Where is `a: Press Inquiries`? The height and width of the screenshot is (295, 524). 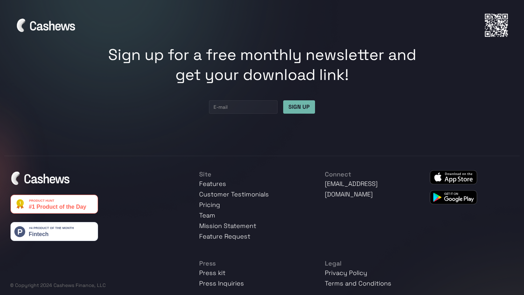 a: Press Inquiries is located at coordinates (222, 283).